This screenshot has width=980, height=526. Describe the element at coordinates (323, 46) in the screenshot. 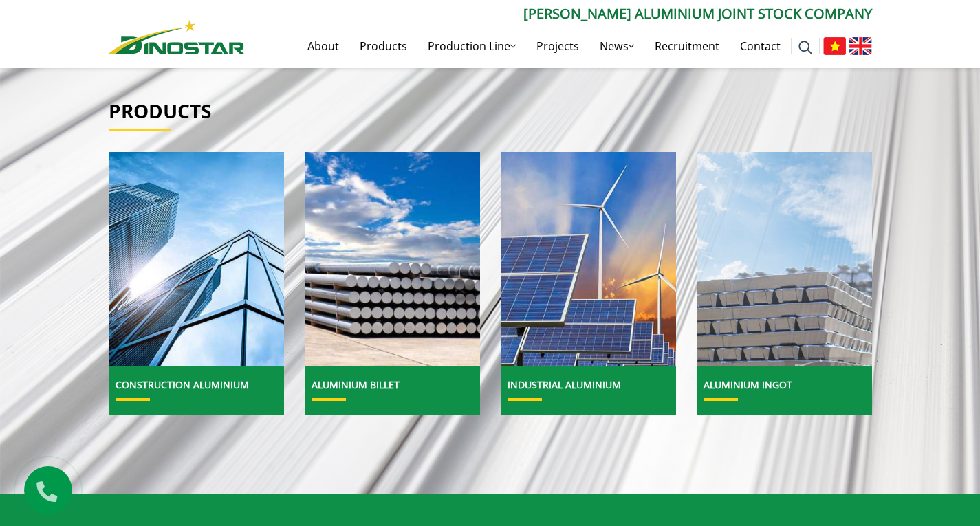

I see `a: About` at that location.